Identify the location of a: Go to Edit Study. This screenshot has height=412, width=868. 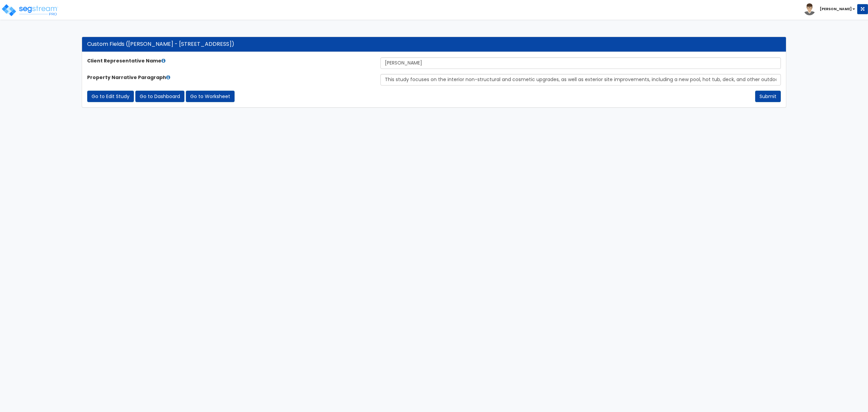
(111, 96).